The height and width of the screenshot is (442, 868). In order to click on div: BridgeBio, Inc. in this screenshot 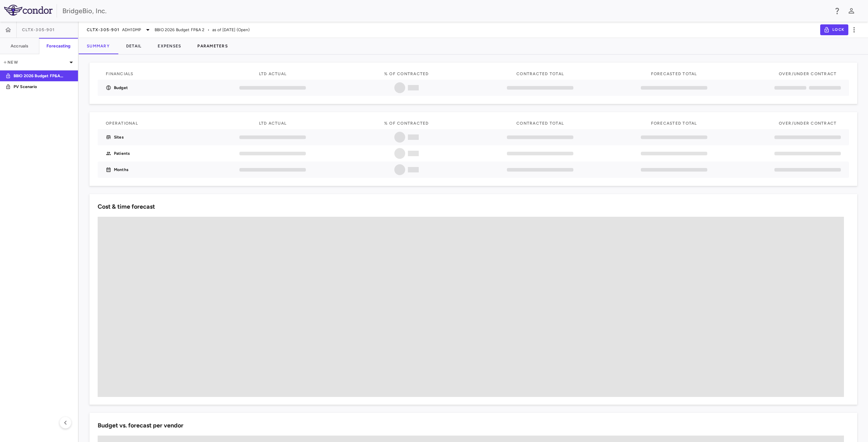, I will do `click(446, 11)`.